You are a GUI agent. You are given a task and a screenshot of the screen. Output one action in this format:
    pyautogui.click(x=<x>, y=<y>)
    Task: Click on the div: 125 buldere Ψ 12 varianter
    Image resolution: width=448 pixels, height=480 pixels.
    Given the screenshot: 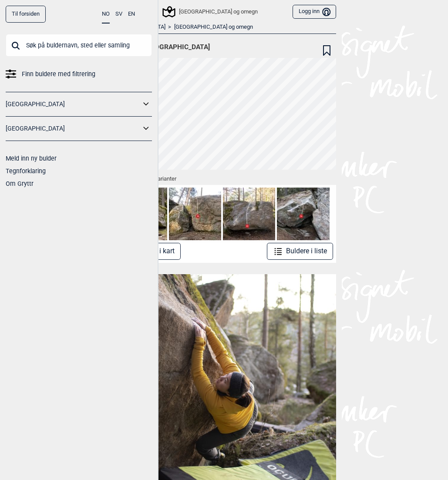 What is the action you would take?
    pyautogui.click(x=224, y=177)
    